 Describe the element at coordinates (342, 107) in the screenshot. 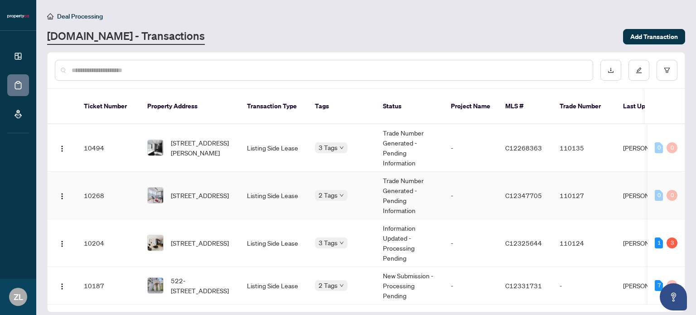

I see `th: Tags` at that location.